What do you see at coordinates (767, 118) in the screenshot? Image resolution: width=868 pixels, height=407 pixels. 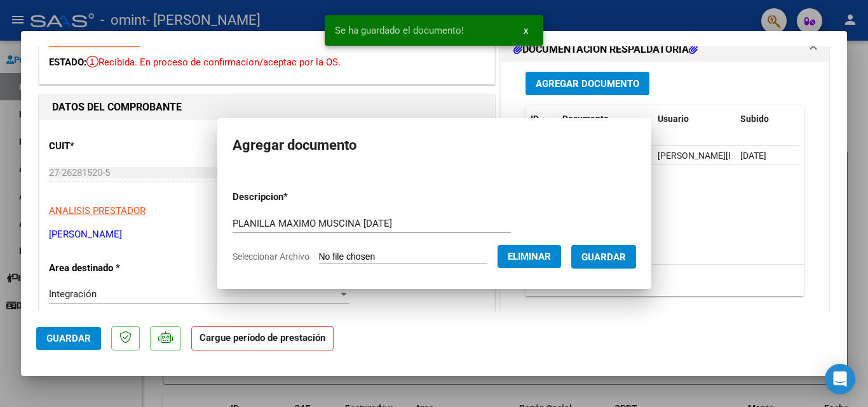 I see `datatable-header-cell: Subido` at bounding box center [767, 118].